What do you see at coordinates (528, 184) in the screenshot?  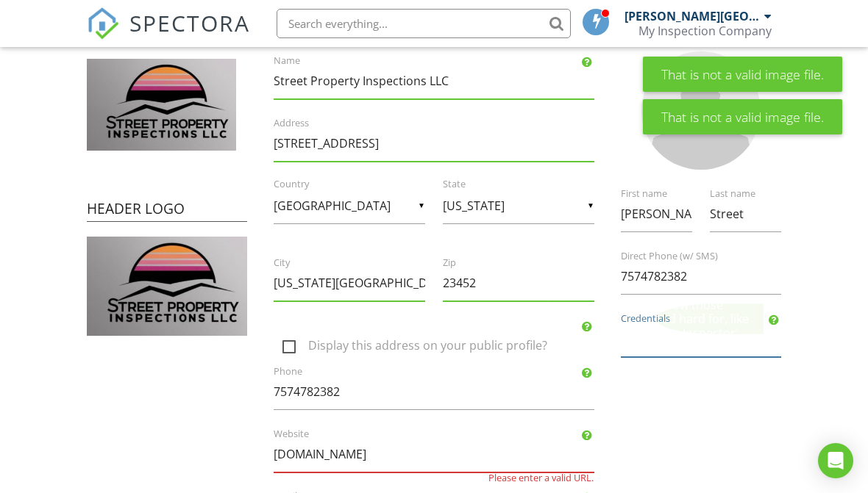 I see `label: State` at bounding box center [528, 184].